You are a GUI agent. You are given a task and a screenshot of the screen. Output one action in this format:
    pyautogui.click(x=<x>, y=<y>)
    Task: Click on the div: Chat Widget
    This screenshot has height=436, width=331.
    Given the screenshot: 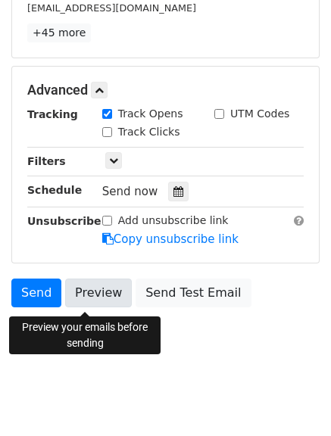 What is the action you would take?
    pyautogui.click(x=293, y=400)
    